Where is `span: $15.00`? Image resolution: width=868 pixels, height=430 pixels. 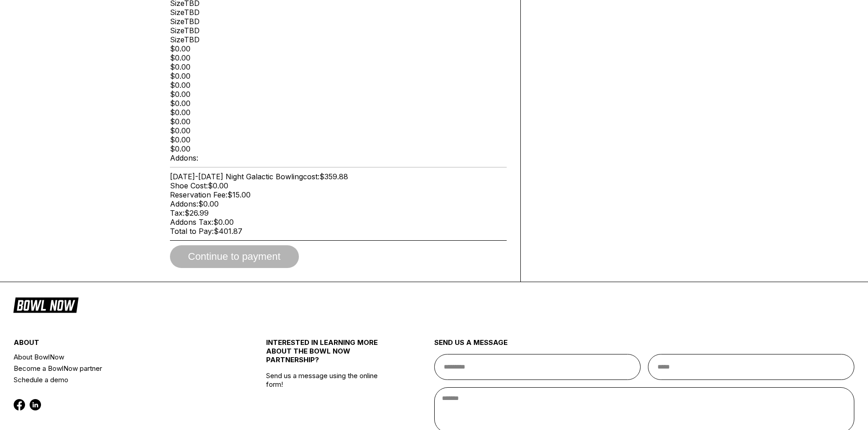
span: $15.00 is located at coordinates (238, 195).